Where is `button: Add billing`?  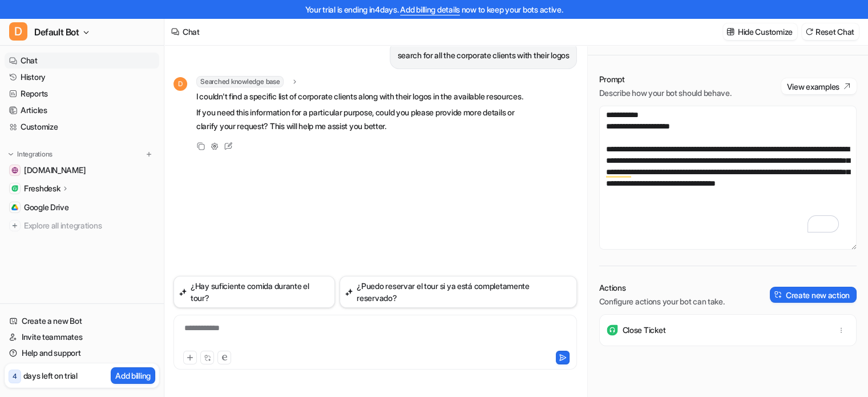
button: Add billing is located at coordinates (133, 375).